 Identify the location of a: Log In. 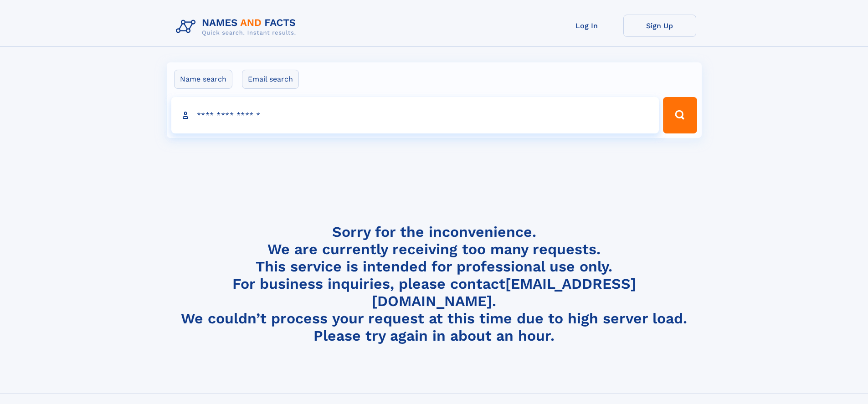
(587, 25).